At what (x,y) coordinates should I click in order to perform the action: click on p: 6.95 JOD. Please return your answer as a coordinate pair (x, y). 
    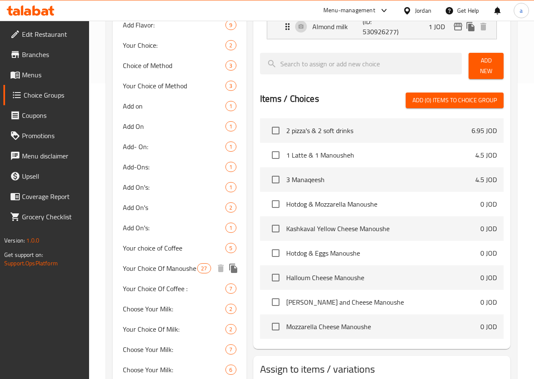
    Looking at the image, I should click on (484, 130).